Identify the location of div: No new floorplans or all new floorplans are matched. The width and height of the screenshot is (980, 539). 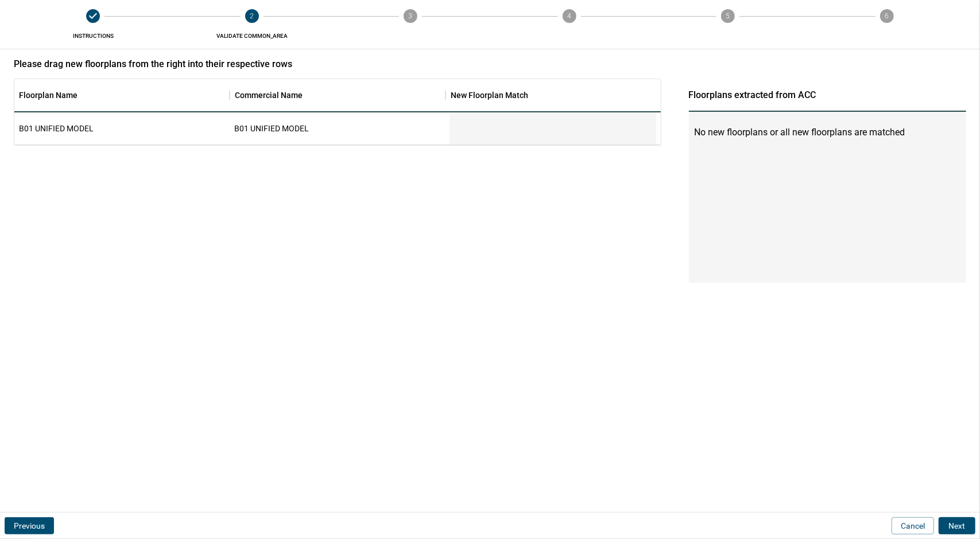
(828, 131).